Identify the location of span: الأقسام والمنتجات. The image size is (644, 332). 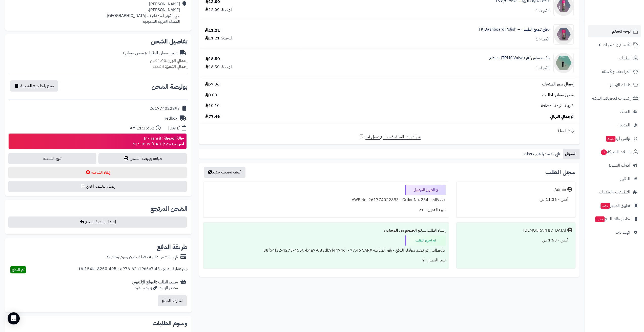
(617, 45).